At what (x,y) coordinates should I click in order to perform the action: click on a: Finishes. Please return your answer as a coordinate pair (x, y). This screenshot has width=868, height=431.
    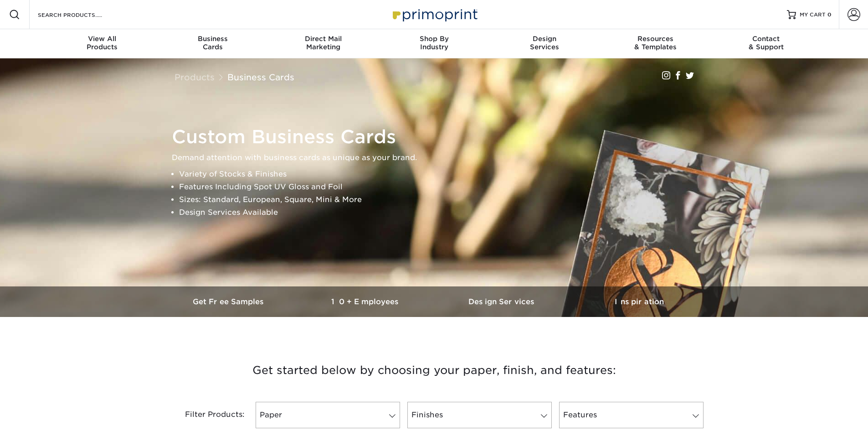
    Looking at the image, I should click on (479, 415).